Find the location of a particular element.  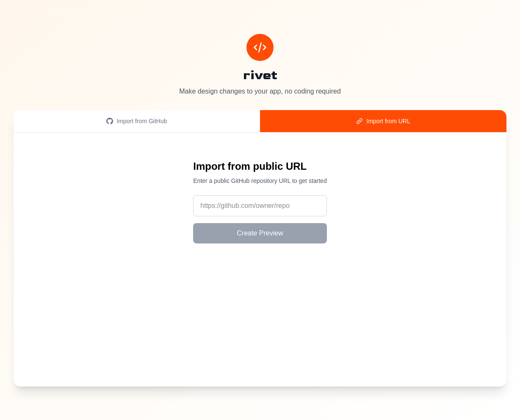

h2: Import from public URL is located at coordinates (260, 166).